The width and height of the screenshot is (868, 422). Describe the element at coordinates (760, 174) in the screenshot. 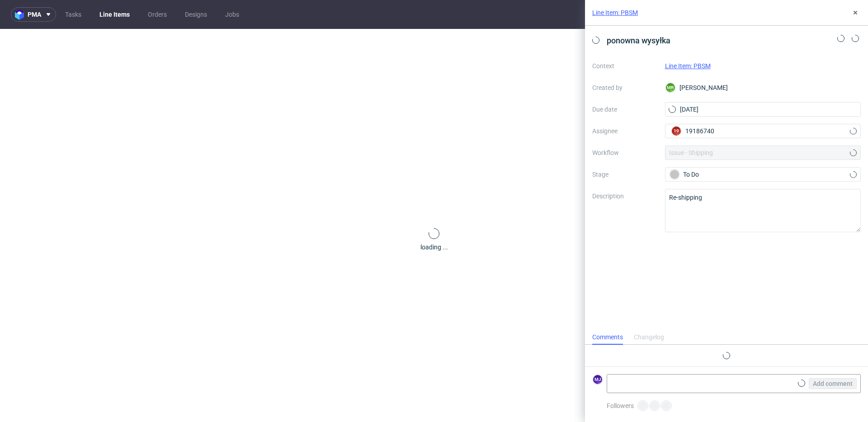

I see `div: To Do` at that location.